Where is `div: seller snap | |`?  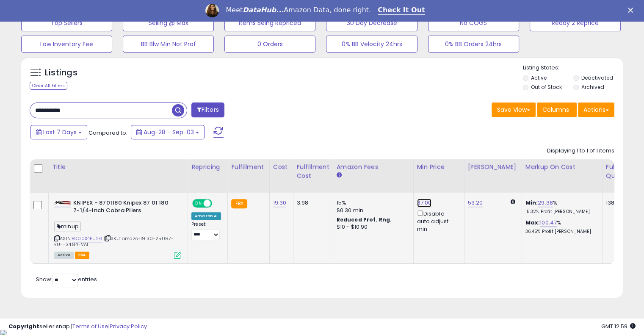
div: seller snap | | is located at coordinates (78, 327).